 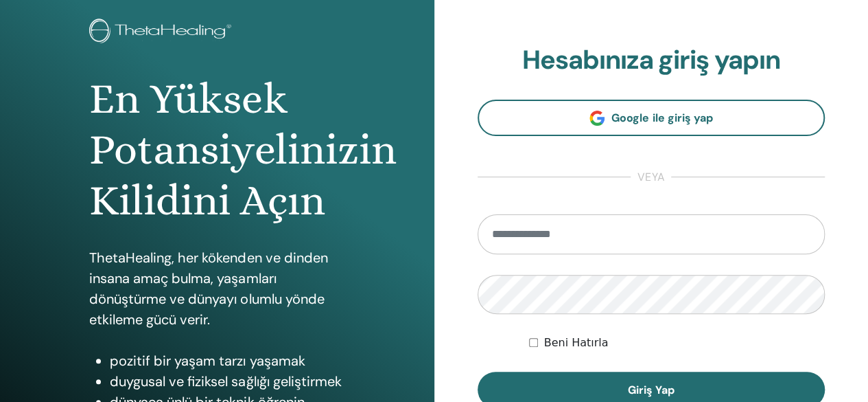 I want to click on span: Giriş Yap, so click(x=651, y=389).